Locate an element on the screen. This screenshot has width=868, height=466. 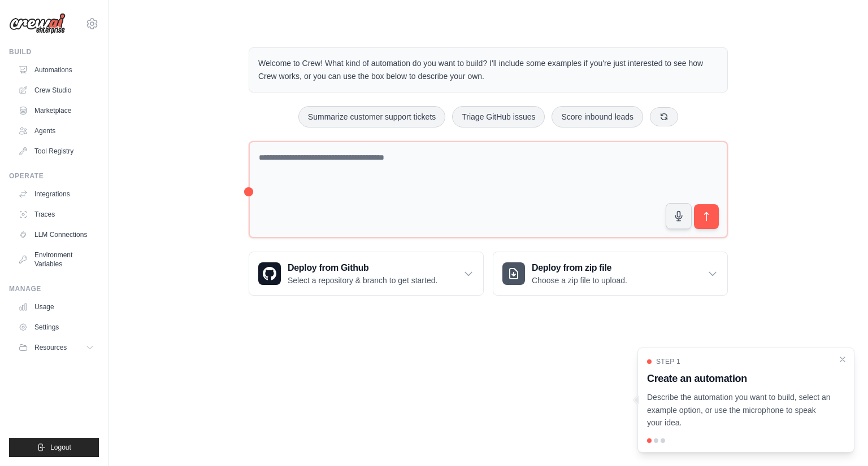
span: Step 1 is located at coordinates (668, 362).